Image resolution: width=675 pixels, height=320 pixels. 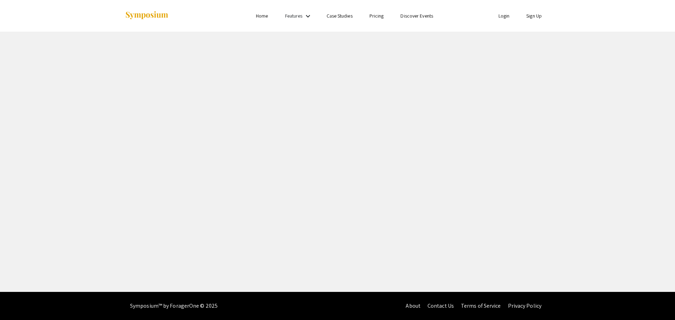 I want to click on a: Pricing, so click(x=376, y=16).